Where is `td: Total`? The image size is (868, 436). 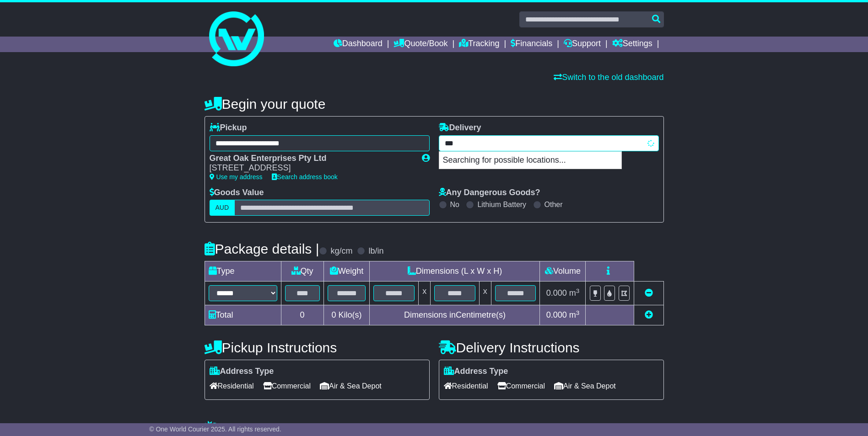 td: Total is located at coordinates (243, 315).